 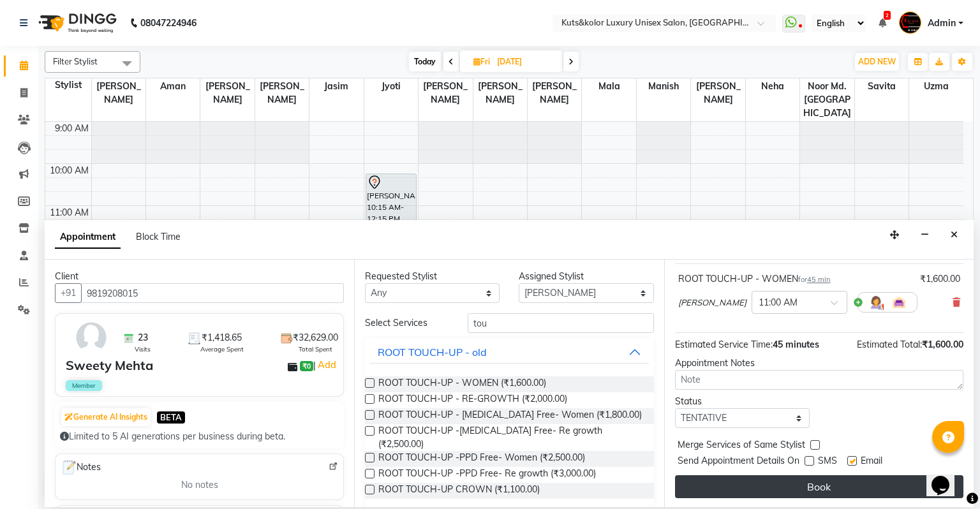 What do you see at coordinates (425, 61) in the screenshot?
I see `span: Today` at bounding box center [425, 61].